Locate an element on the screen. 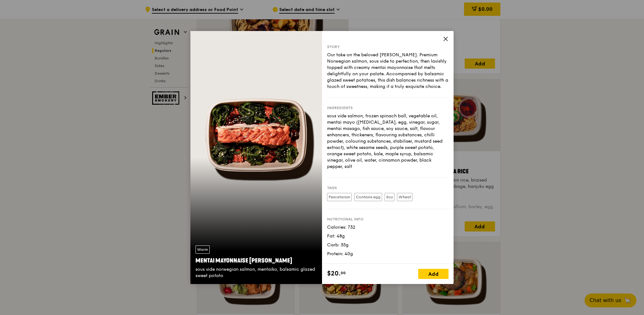 This screenshot has width=644, height=315. div: Calories: 732 is located at coordinates (388, 228).